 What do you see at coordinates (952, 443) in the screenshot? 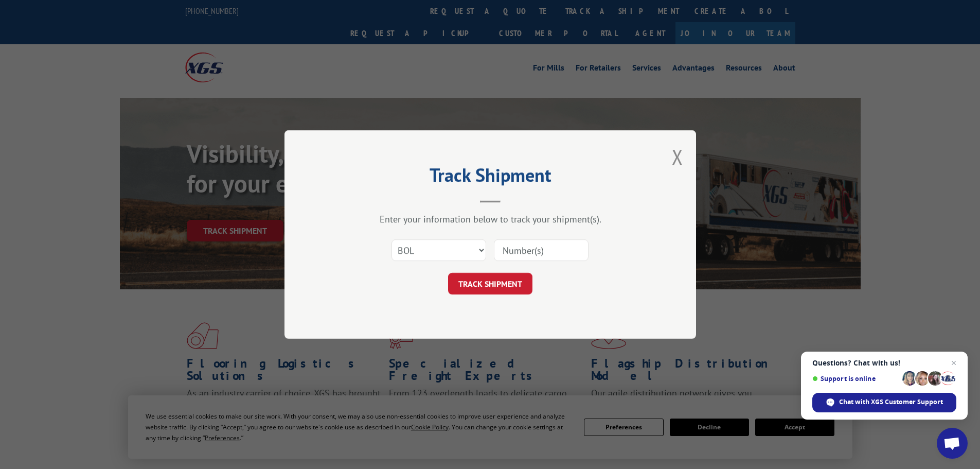
I see `a: Open chat` at bounding box center [952, 443].